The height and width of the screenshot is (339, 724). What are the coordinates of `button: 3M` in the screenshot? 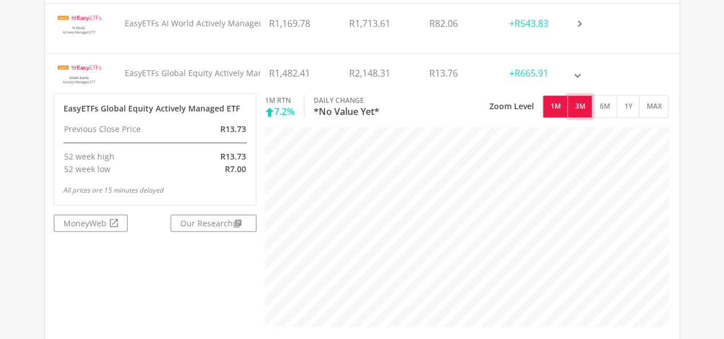 It's located at (580, 106).